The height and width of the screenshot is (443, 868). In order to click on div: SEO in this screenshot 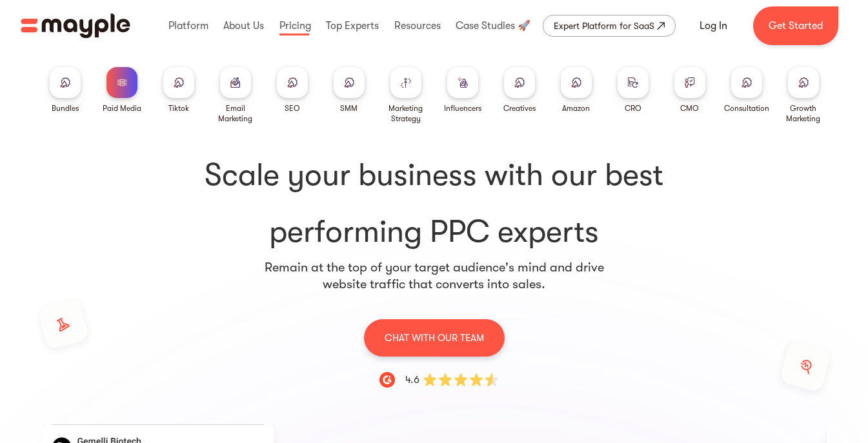, I will do `click(293, 109)`.